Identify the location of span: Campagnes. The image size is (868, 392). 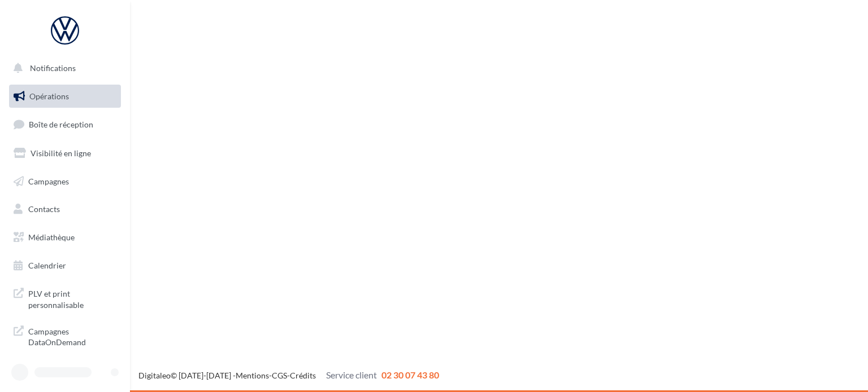
(49, 181).